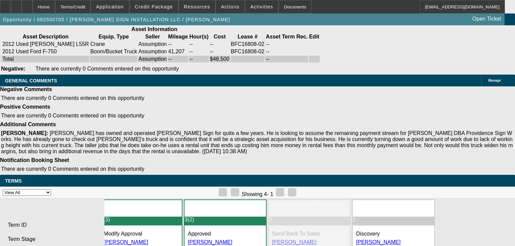 The image size is (515, 246). What do you see at coordinates (220, 36) in the screenshot?
I see `b: Cost` at bounding box center [220, 36].